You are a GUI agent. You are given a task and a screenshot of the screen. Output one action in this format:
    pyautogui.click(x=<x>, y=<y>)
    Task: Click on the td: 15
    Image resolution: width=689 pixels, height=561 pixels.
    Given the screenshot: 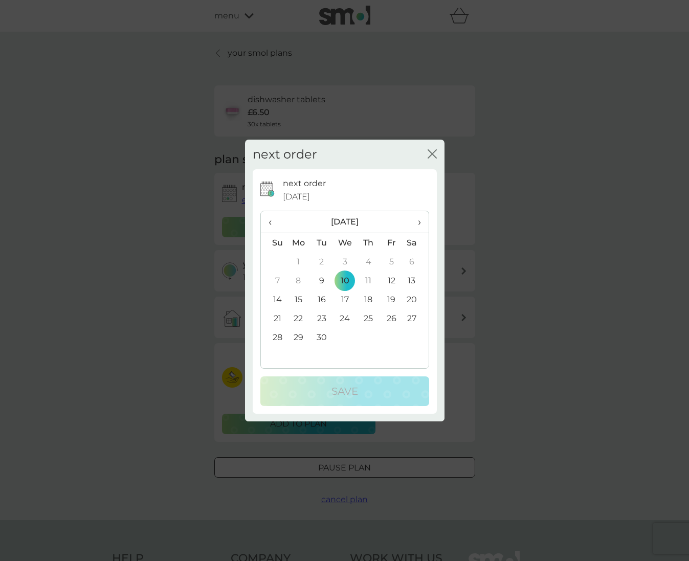 What is the action you would take?
    pyautogui.click(x=299, y=299)
    